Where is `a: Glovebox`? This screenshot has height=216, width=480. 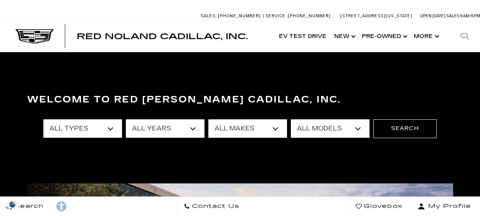
a: Glovebox is located at coordinates (379, 207).